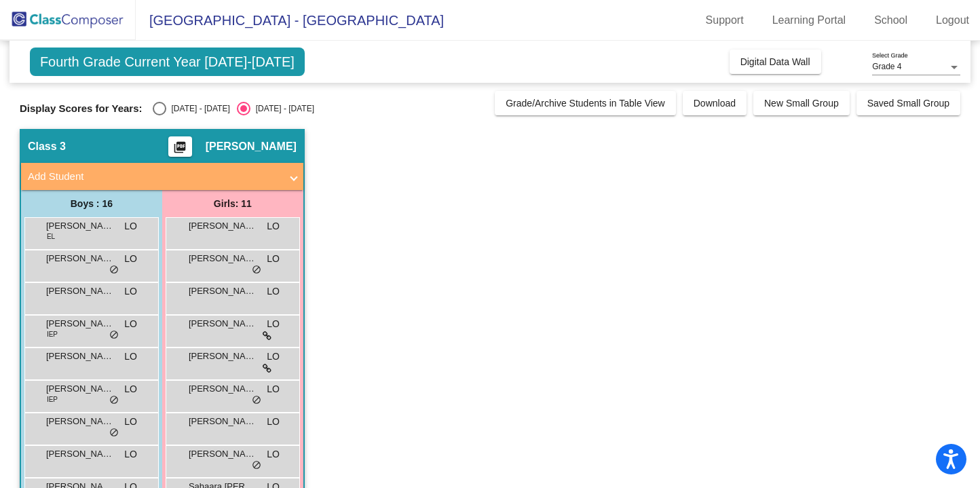  What do you see at coordinates (908, 104) in the screenshot?
I see `span: Saved Small Group` at bounding box center [908, 104].